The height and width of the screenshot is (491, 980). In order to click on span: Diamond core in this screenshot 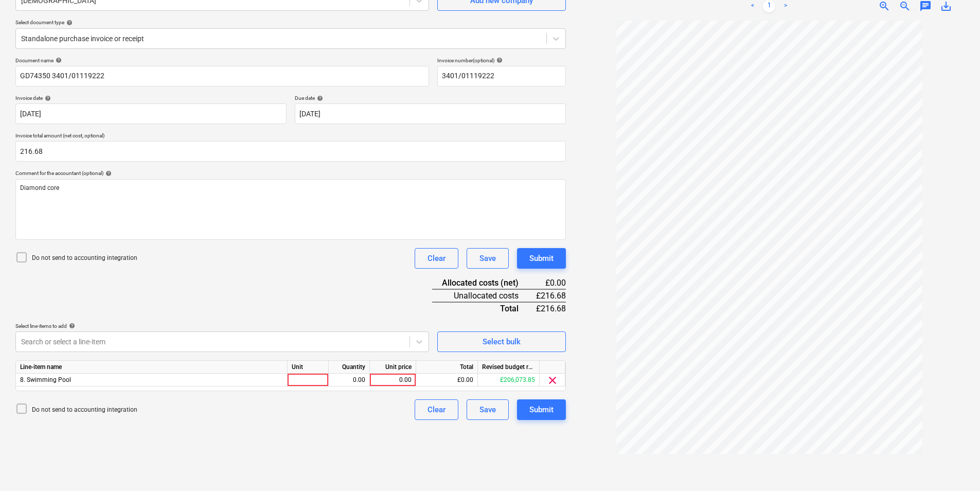, I will do `click(39, 187)`.